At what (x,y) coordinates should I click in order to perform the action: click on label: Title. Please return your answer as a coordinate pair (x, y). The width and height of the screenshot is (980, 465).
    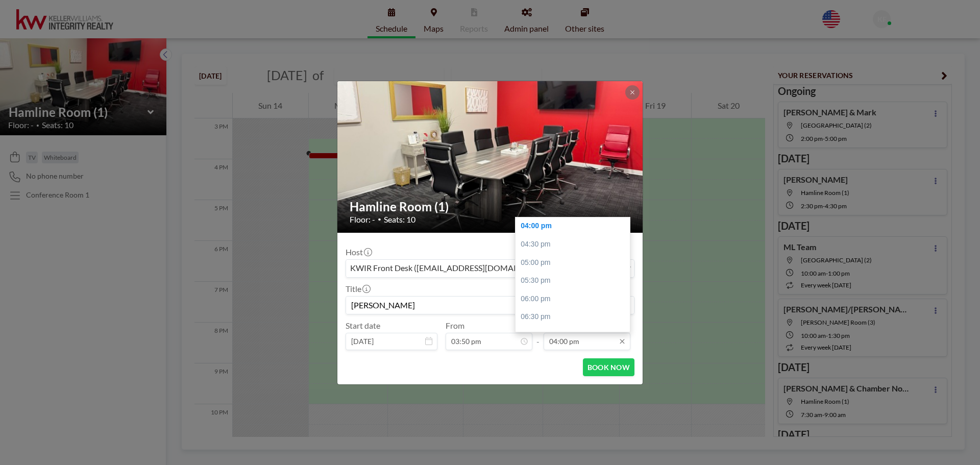
    Looking at the image, I should click on (357, 289).